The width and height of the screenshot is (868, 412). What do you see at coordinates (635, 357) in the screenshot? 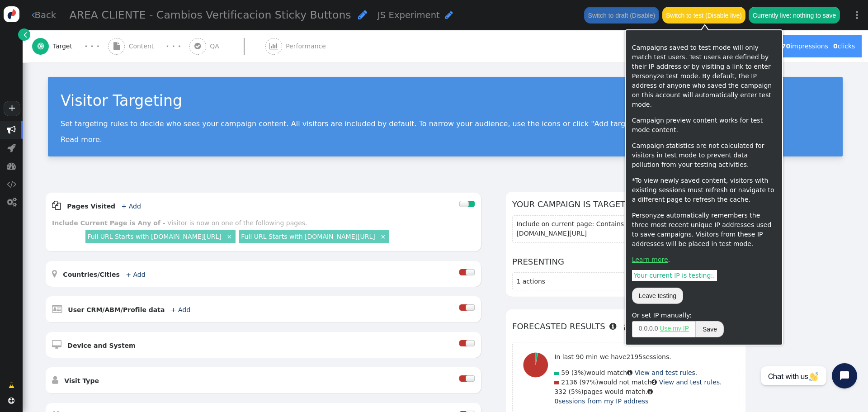
I see `span: 2195` at bounding box center [635, 357].